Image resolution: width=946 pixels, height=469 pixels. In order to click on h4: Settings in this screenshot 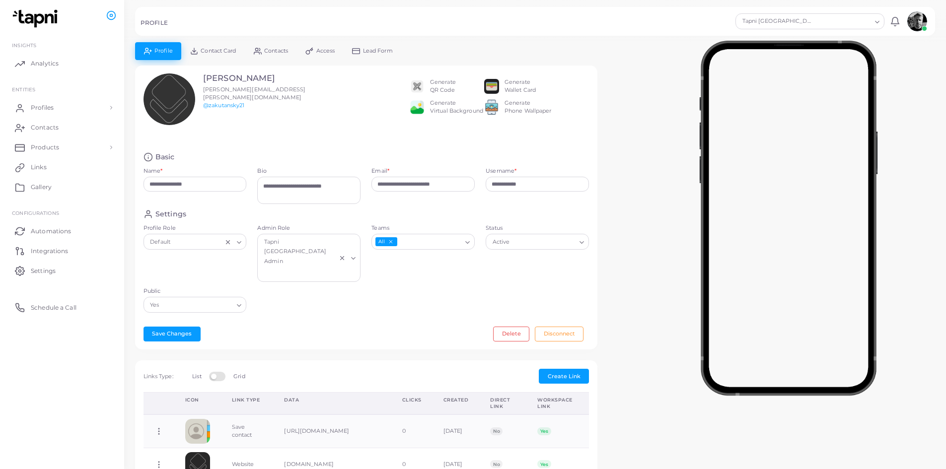, I will do `click(171, 214)`.